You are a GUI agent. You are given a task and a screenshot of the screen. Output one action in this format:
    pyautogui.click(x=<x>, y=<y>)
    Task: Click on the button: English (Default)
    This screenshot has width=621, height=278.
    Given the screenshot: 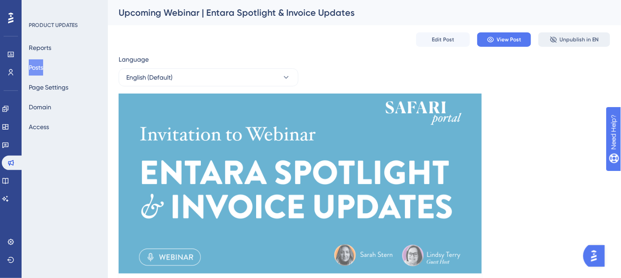 What is the action you would take?
    pyautogui.click(x=209, y=77)
    